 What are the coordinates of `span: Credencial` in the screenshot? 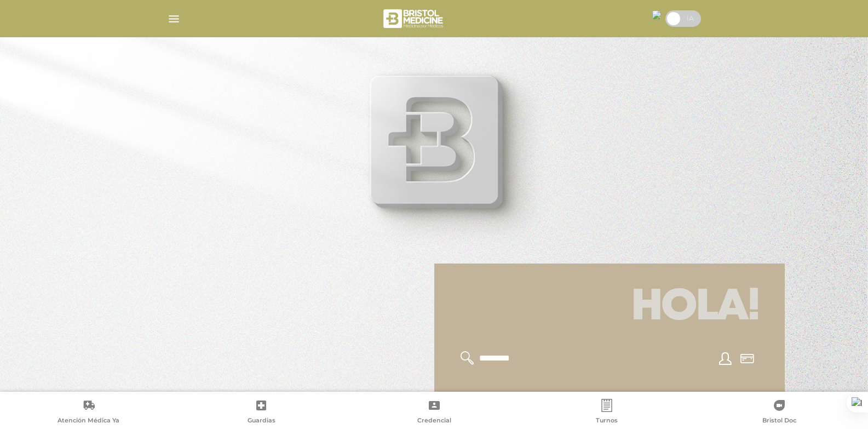 It's located at (434, 421).